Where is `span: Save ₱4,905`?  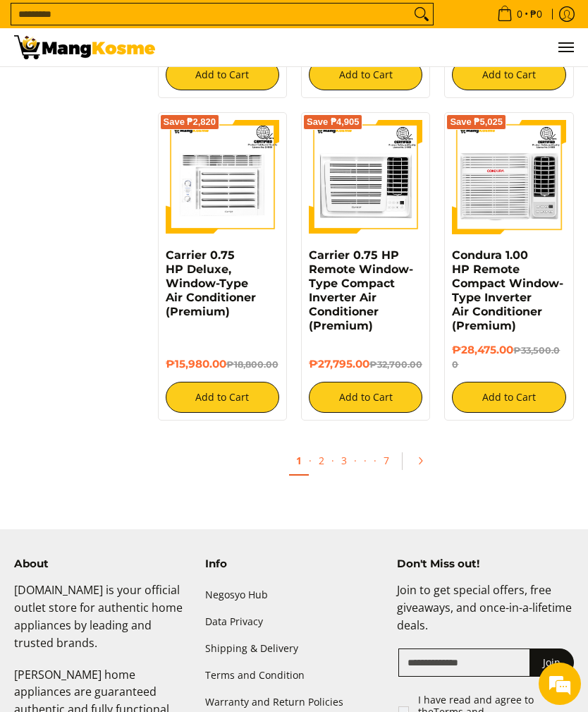 span: Save ₱4,905 is located at coordinates (332, 122).